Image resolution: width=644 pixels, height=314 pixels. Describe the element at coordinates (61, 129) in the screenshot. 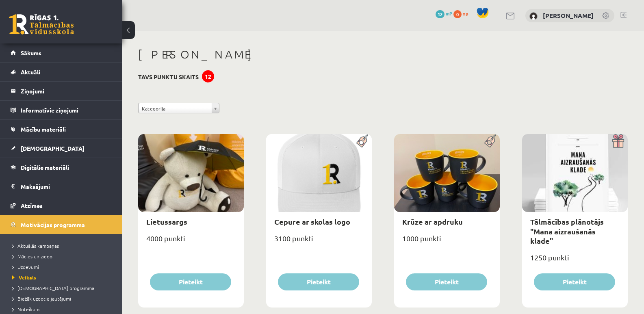

I see `a: Mācību materiāli` at that location.